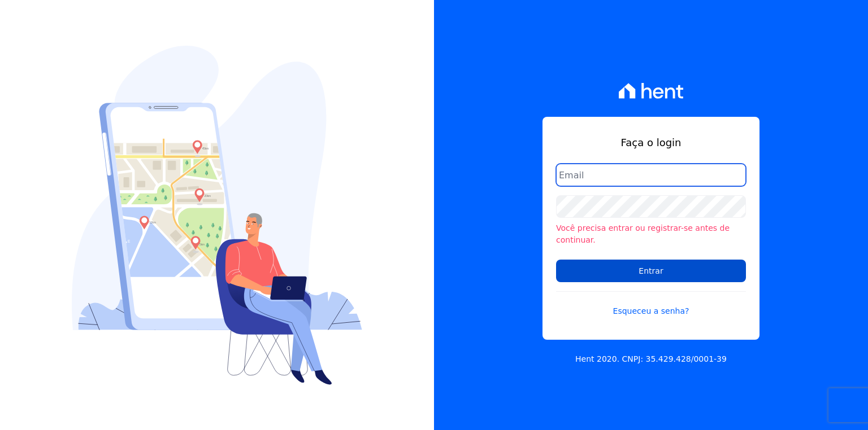 The height and width of the screenshot is (430, 868). I want to click on input: Entrar, so click(651, 271).